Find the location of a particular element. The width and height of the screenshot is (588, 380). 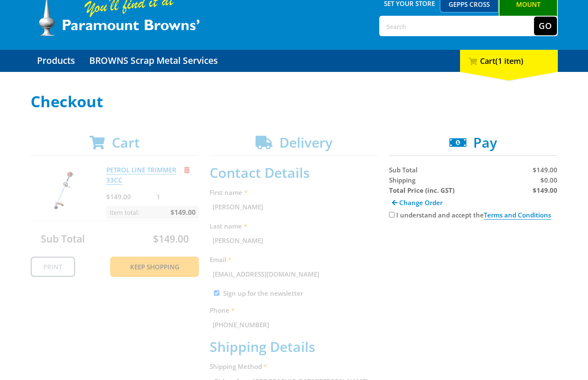

span: Sub Total is located at coordinates (403, 170).